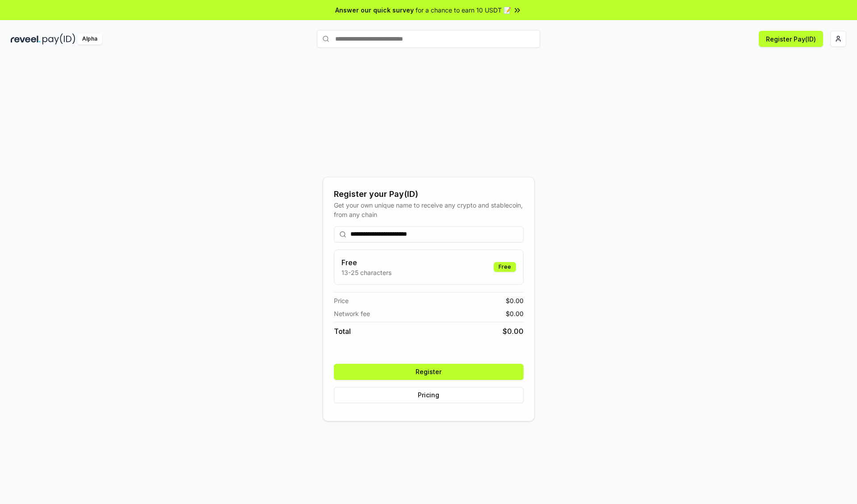  What do you see at coordinates (428, 395) in the screenshot?
I see `button: Pricing` at bounding box center [428, 395].